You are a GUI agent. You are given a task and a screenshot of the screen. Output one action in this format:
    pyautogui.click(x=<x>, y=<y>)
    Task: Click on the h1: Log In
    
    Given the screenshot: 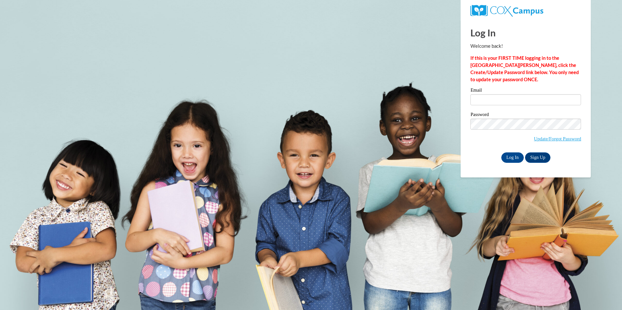 What is the action you would take?
    pyautogui.click(x=526, y=33)
    